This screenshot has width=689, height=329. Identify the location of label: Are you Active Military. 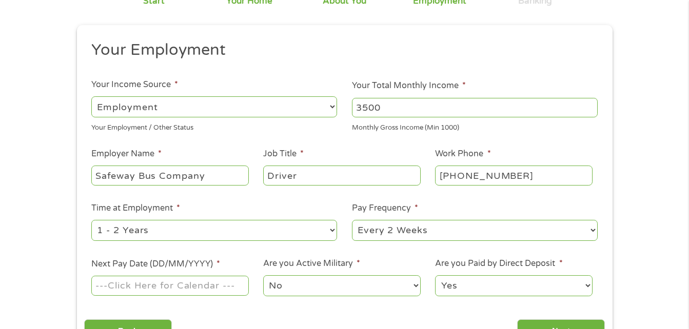
(311, 264).